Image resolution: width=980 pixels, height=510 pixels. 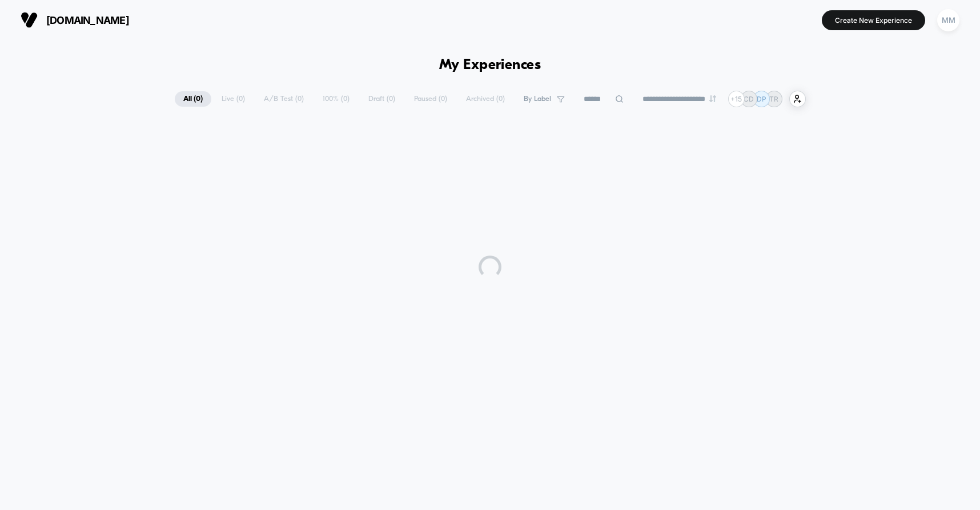 I want to click on span: By Label, so click(x=537, y=99).